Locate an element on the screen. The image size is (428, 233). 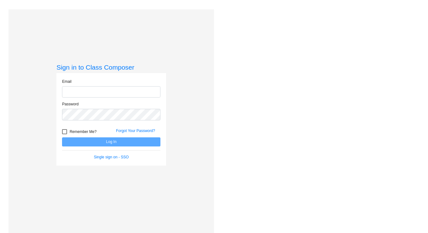
label: Password is located at coordinates (70, 104).